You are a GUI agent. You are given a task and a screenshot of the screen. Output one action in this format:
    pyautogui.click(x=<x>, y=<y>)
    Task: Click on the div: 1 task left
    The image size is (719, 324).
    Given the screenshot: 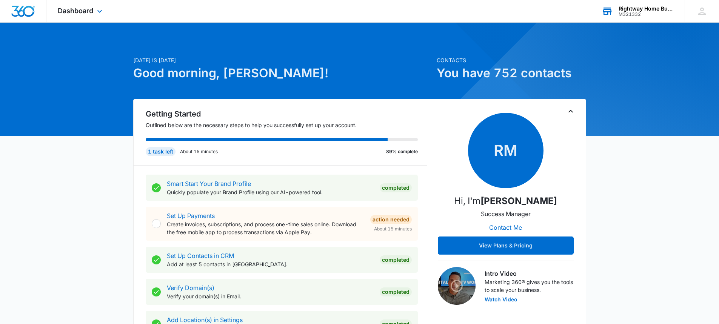 What is the action you would take?
    pyautogui.click(x=160, y=152)
    